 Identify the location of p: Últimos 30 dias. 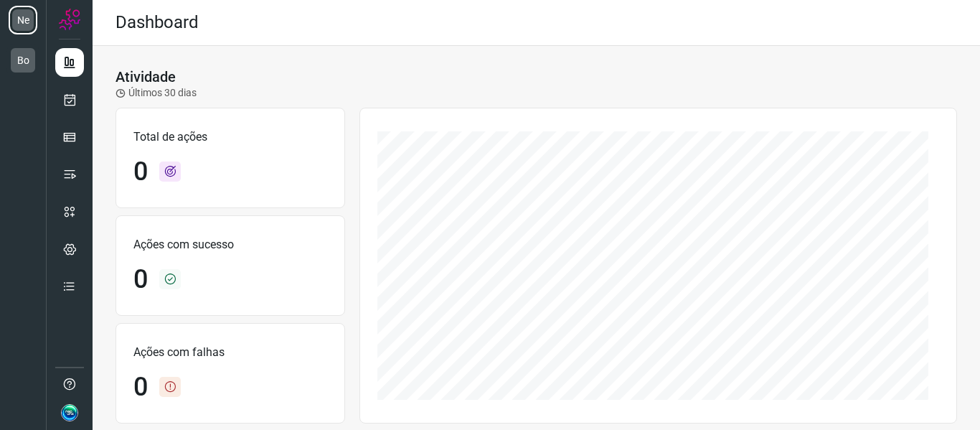
(156, 92).